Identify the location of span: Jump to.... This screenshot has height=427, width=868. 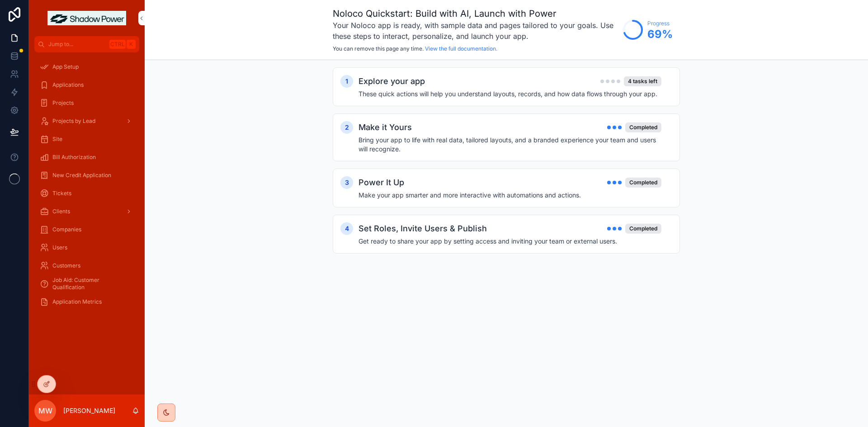
(77, 44).